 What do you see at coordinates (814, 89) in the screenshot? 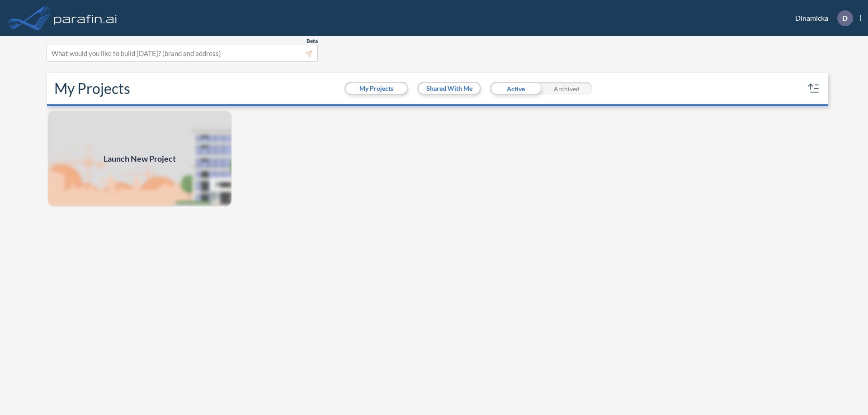
I see `button: sort` at bounding box center [814, 89].